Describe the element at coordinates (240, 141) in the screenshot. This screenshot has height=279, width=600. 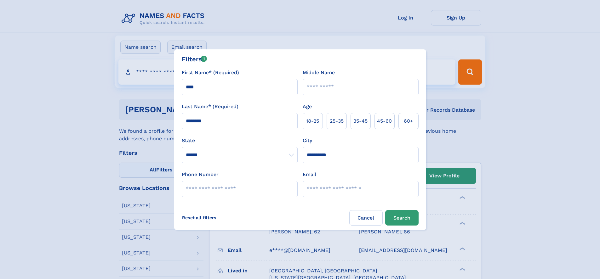
I see `label: State` at that location.